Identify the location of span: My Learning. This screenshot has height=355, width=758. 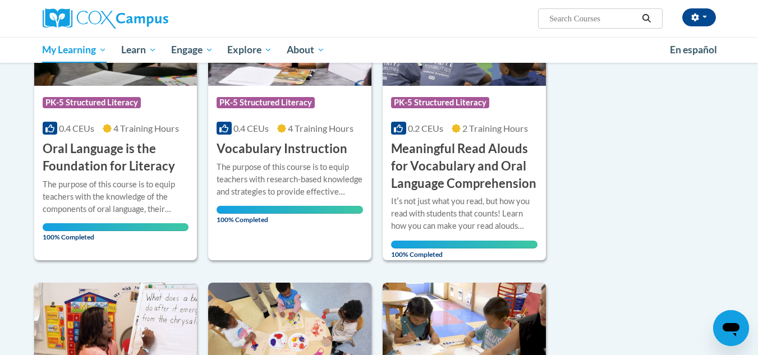
(74, 50).